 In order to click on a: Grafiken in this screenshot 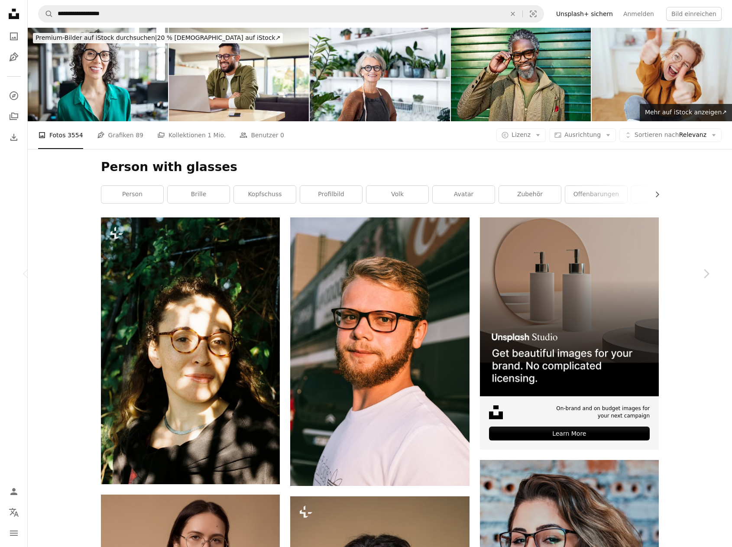, I will do `click(14, 57)`.